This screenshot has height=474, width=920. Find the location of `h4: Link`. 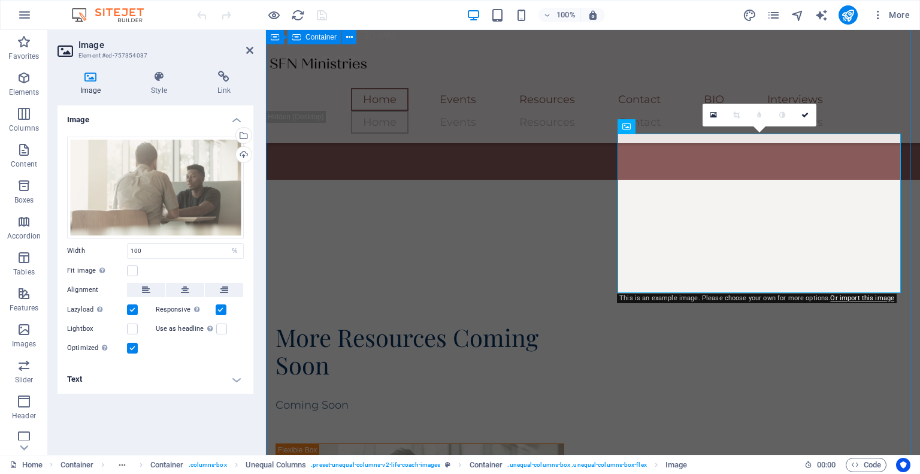

h4: Link is located at coordinates (224, 83).